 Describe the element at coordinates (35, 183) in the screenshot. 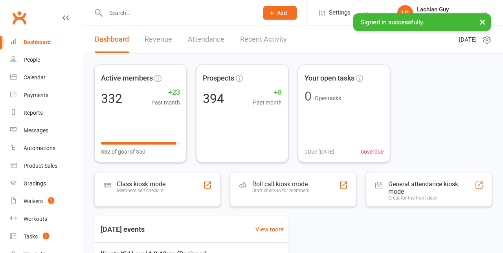

I see `div: Gradings` at that location.